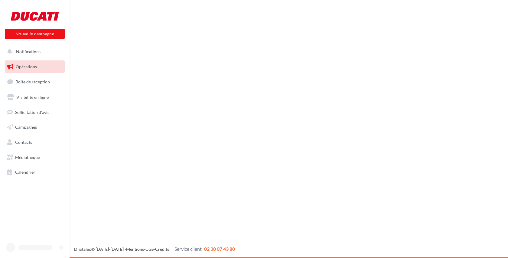 The image size is (508, 258). I want to click on span: 02 30 07 43 80, so click(219, 249).